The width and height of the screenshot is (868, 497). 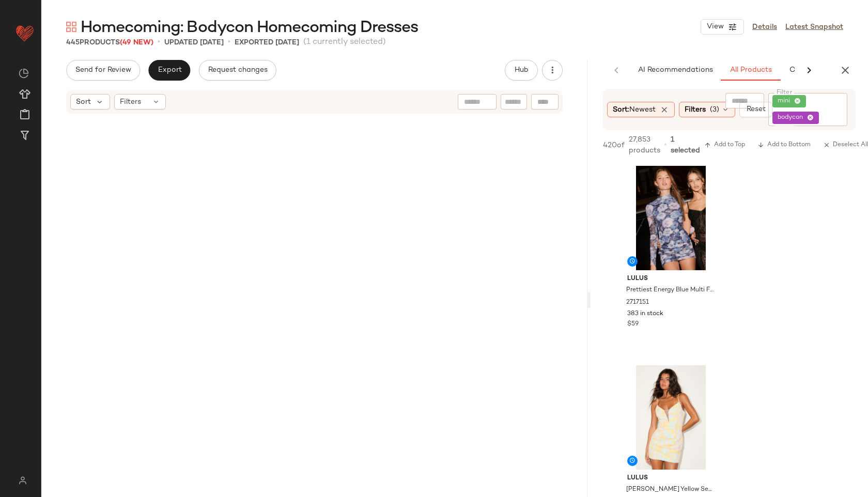 I want to click on div: Products, so click(x=110, y=42).